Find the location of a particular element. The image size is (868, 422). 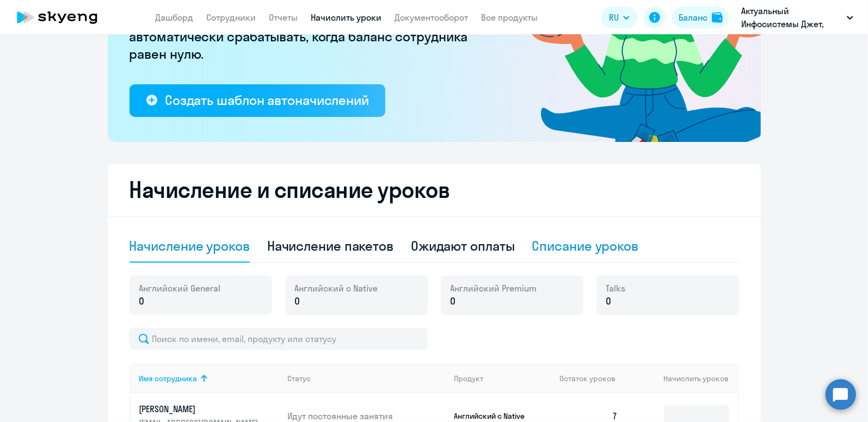

span: Английский с Native is located at coordinates (336, 288).